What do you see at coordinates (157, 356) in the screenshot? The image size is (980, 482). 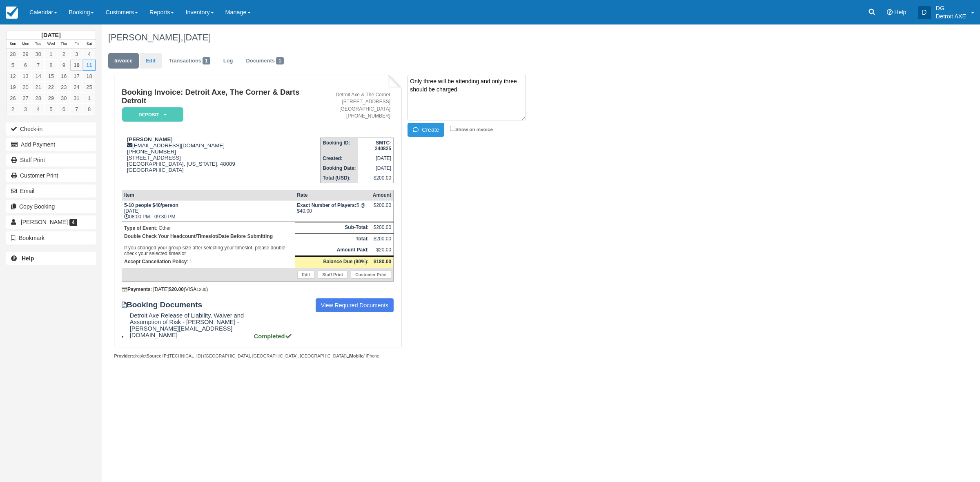 I see `strong: Source IP:` at bounding box center [157, 356].